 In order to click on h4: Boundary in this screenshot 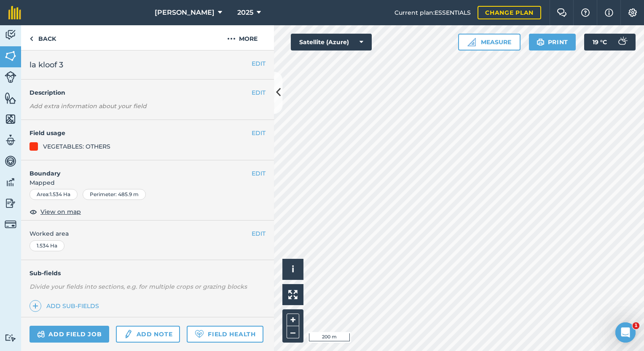, I will do `click(136, 169)`.